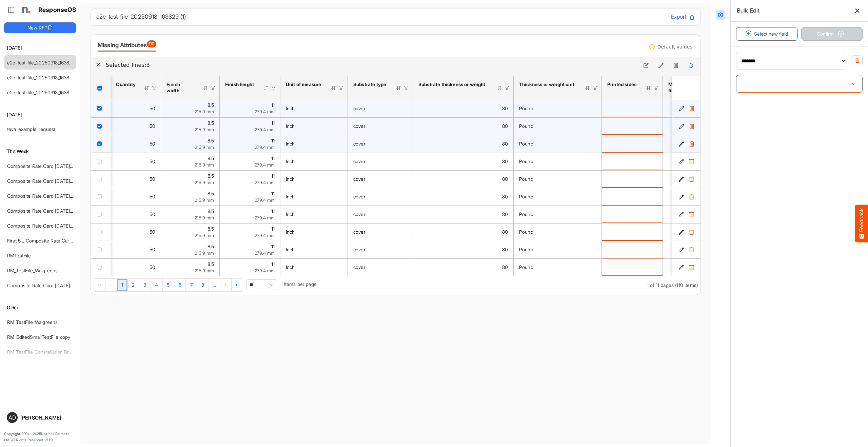 Image resolution: width=868 pixels, height=447 pixels. What do you see at coordinates (371, 65) in the screenshot?
I see `h6: Selected lines: 3` at bounding box center [371, 65].